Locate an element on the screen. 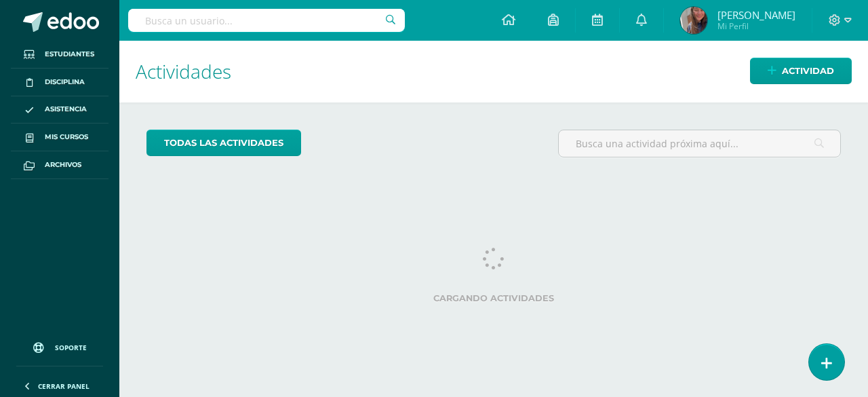 This screenshot has width=868, height=397. a: Mis cursos is located at coordinates (59, 137).